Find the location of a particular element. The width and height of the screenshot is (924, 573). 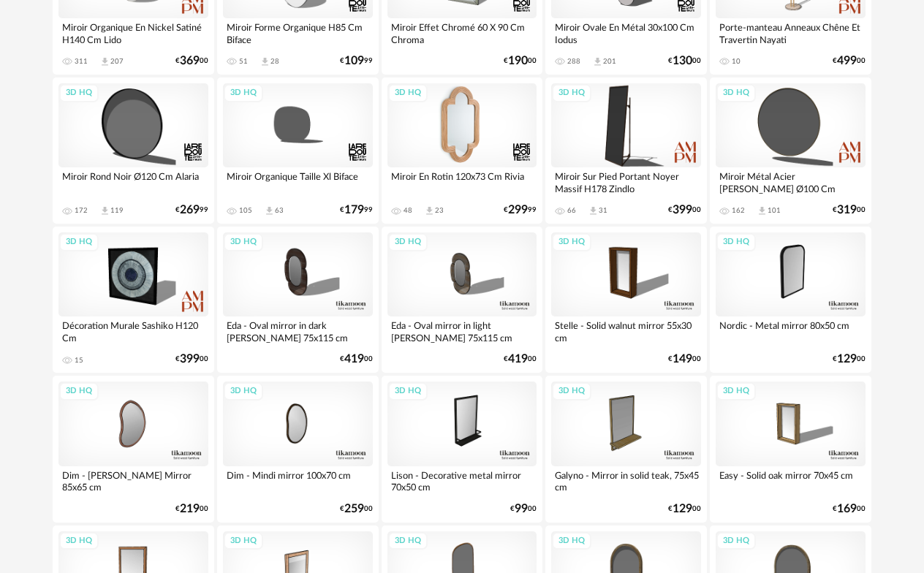

span: 219 is located at coordinates (189, 509).